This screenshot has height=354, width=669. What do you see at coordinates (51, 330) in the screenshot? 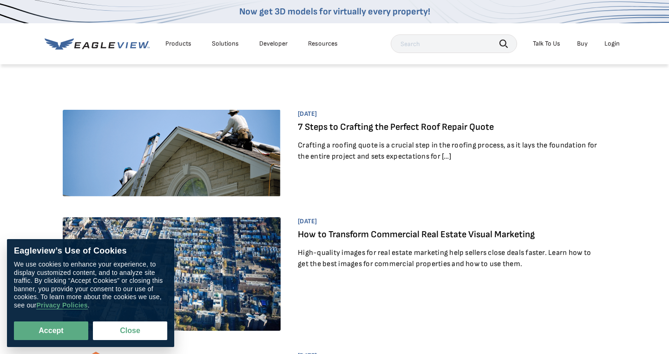
I see `button: Accept` at bounding box center [51, 330].